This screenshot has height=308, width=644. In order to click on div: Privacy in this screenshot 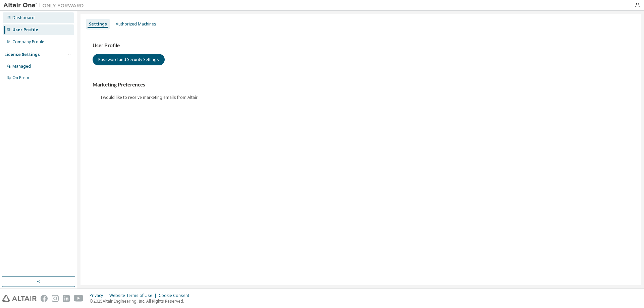, I will do `click(99, 295)`.